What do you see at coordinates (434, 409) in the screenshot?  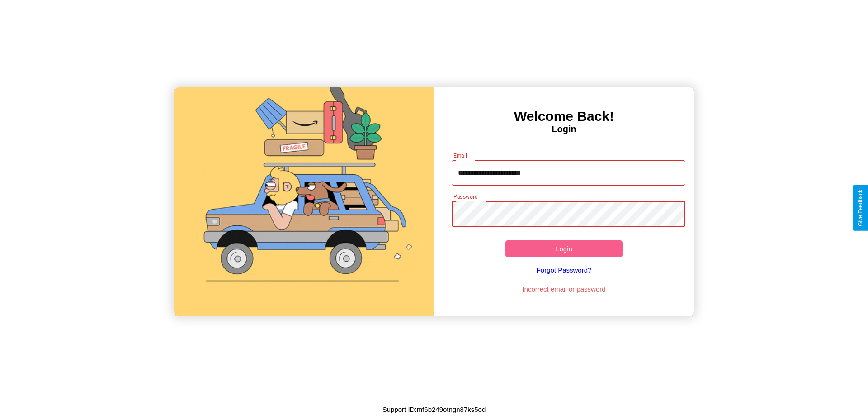 I see `p: Support ID: mf6b249otngn87ks5od` at bounding box center [434, 409].